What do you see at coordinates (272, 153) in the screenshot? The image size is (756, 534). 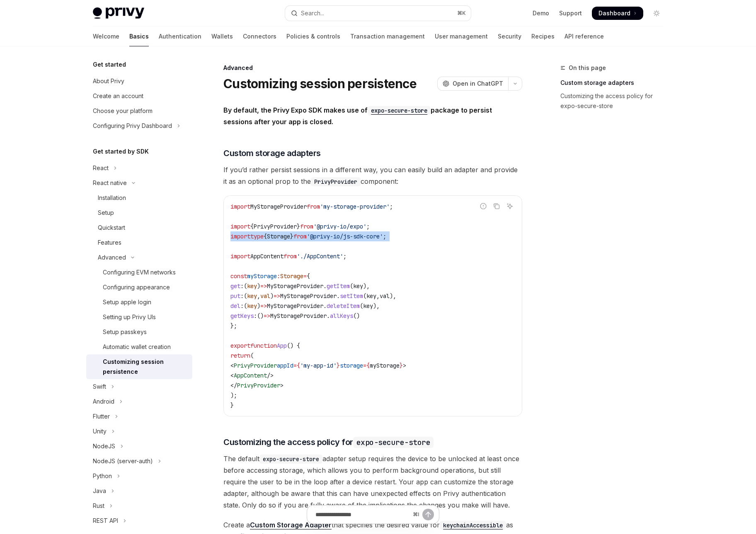 I see `span: Custom storage adapters` at bounding box center [272, 153].